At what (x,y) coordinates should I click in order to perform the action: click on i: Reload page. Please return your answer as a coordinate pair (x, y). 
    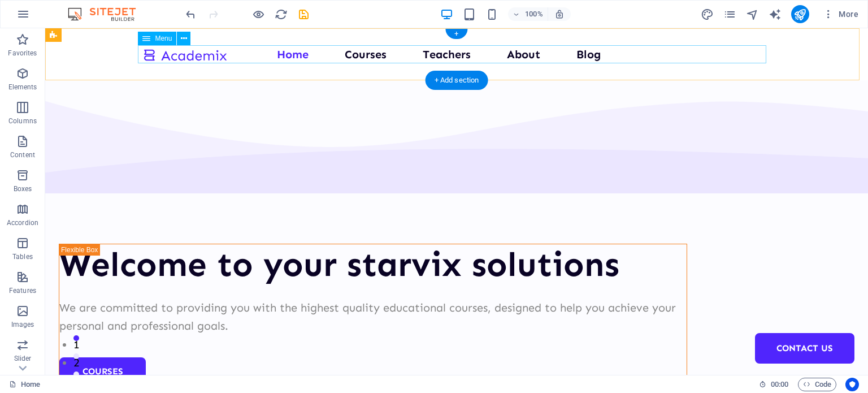
    Looking at the image, I should click on (281, 14).